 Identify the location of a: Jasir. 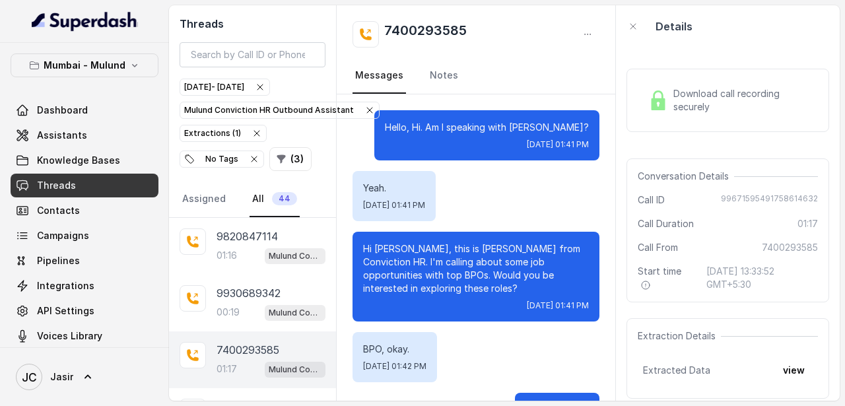
(84, 377).